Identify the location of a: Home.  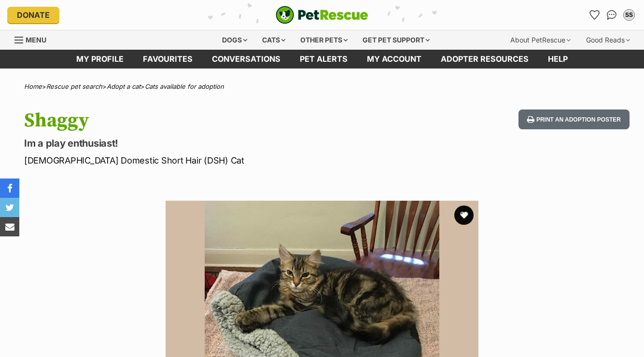
(33, 86).